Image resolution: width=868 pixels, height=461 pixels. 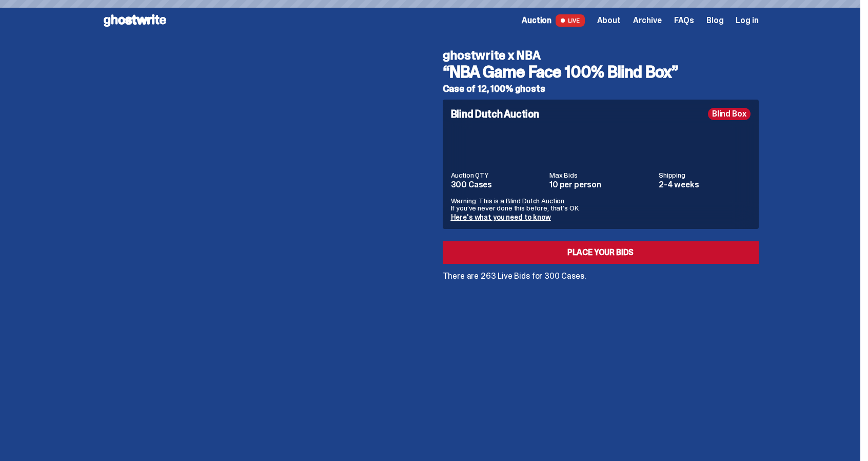 I want to click on dd: 2-4 weeks, so click(x=704, y=185).